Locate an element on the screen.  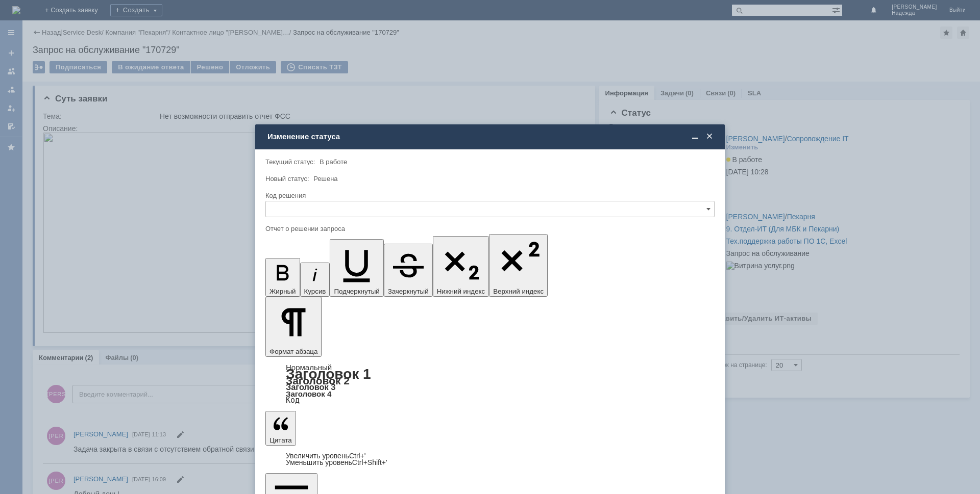
div: Код решения is located at coordinates (489, 196).